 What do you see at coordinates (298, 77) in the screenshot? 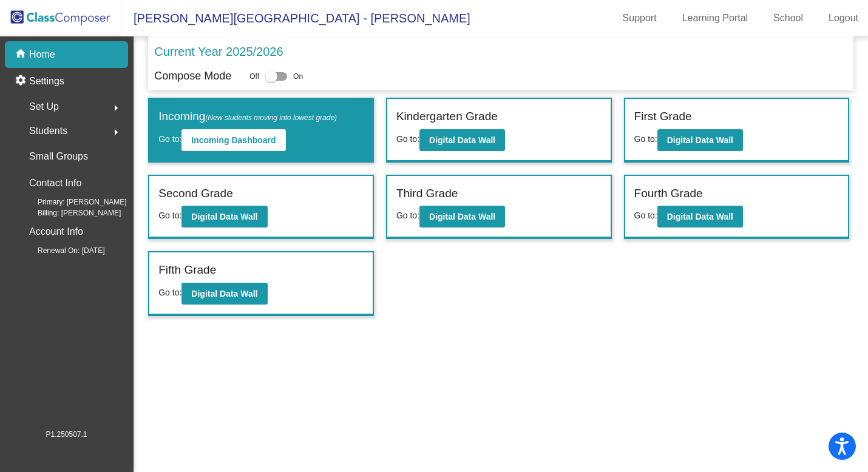
I see `span: On` at bounding box center [298, 77].